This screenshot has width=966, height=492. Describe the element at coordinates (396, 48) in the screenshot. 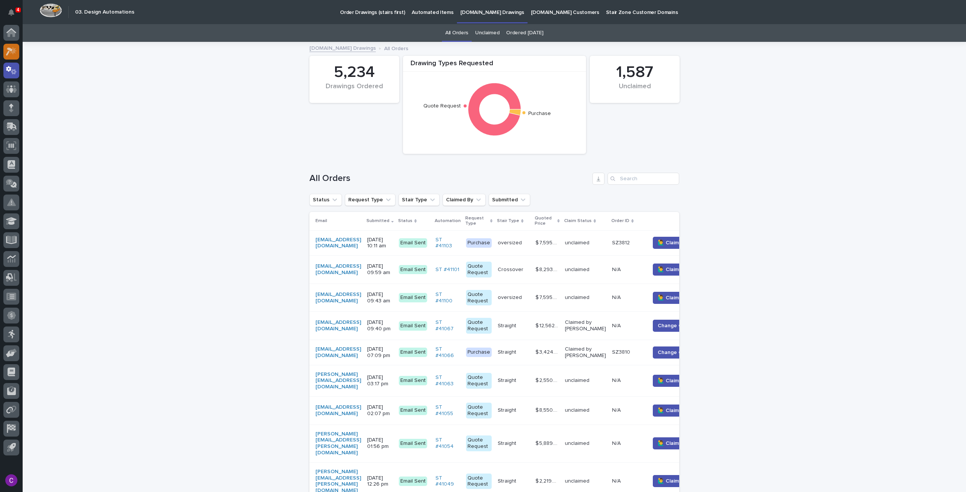

I see `p: All Orders` at that location.